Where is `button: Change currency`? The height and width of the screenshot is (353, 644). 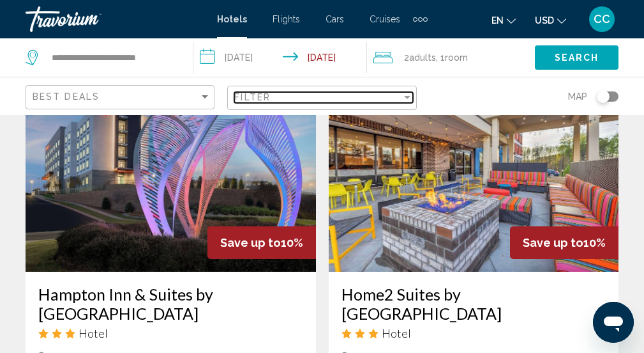
button: Change currency is located at coordinates (550, 20).